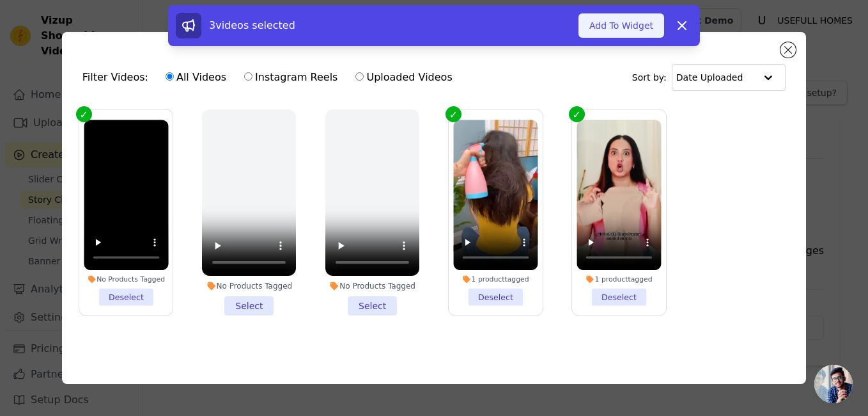 Image resolution: width=868 pixels, height=416 pixels. I want to click on label: Uploaded Videos, so click(403, 78).